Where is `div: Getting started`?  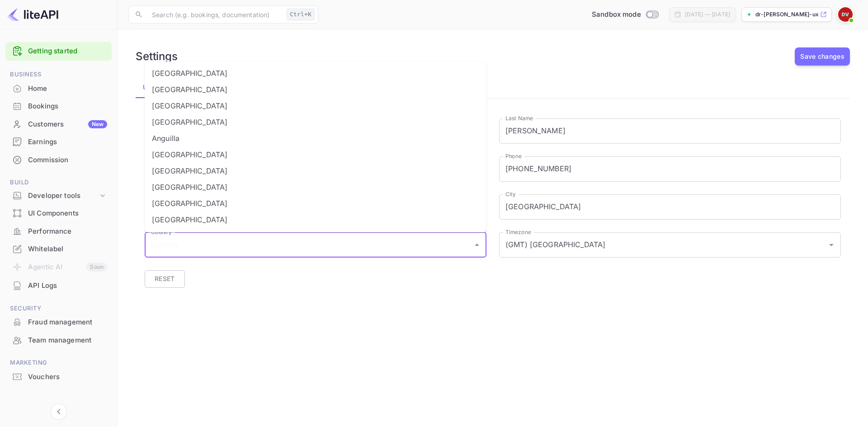 div: Getting started is located at coordinates (58, 51).